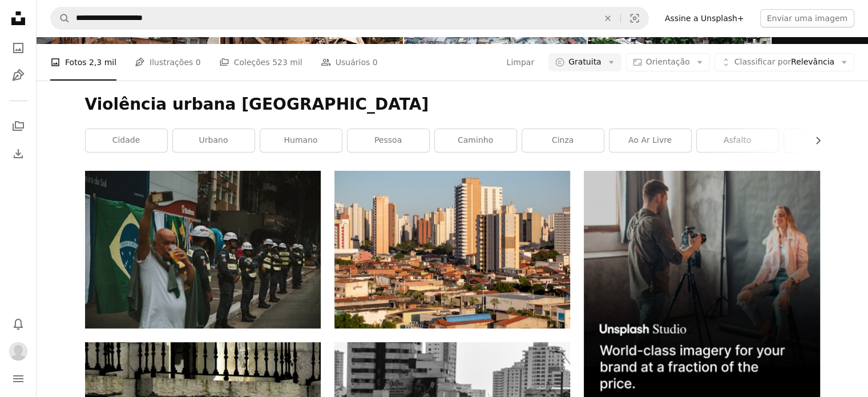 The width and height of the screenshot is (868, 397). Describe the element at coordinates (61, 18) in the screenshot. I see `button: Pesquise na Unsplash` at that location.